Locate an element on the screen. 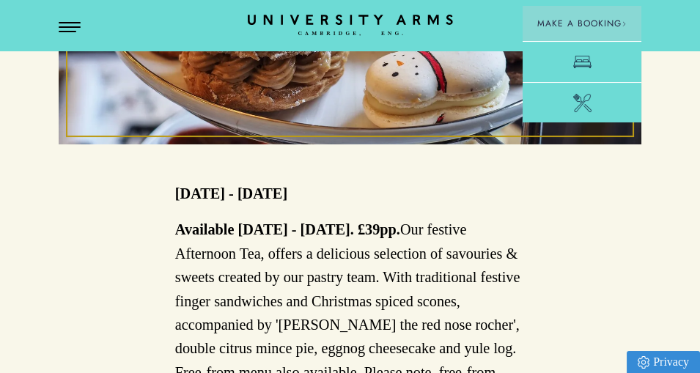 This screenshot has height=373, width=700. button: Open Menu is located at coordinates (70, 28).